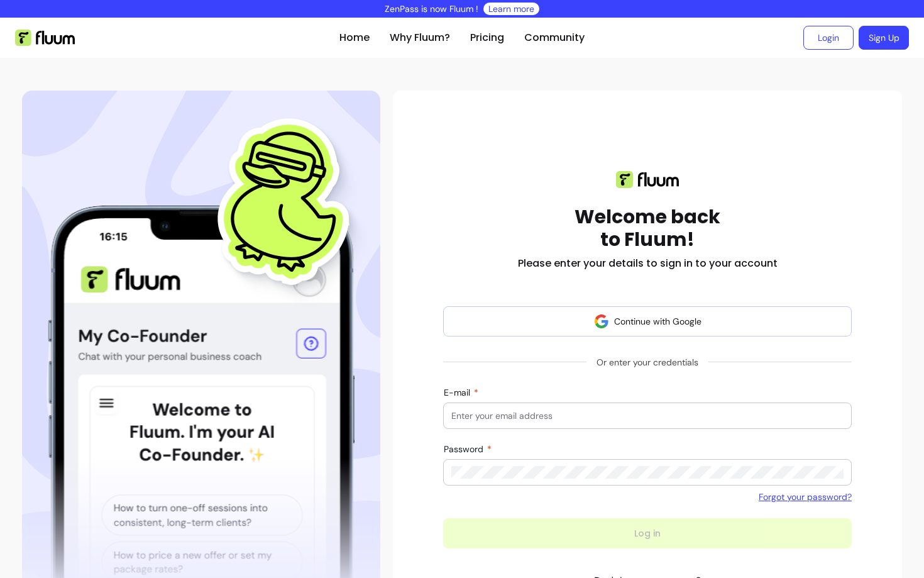  Describe the element at coordinates (355, 38) in the screenshot. I see `a: Home` at that location.